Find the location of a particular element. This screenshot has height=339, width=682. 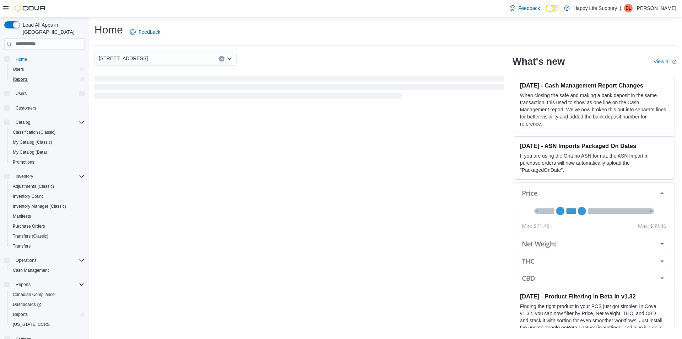

span: Washington CCRS is located at coordinates (47, 324).